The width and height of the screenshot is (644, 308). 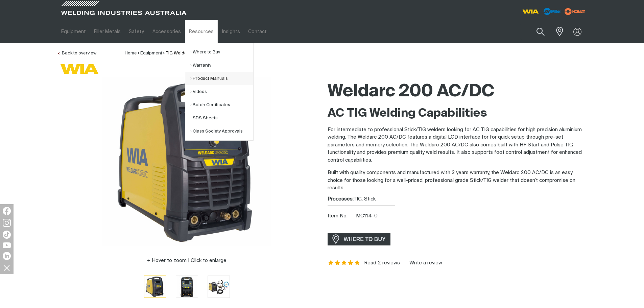 What do you see at coordinates (540, 31) in the screenshot?
I see `button: Search products` at bounding box center [540, 31].